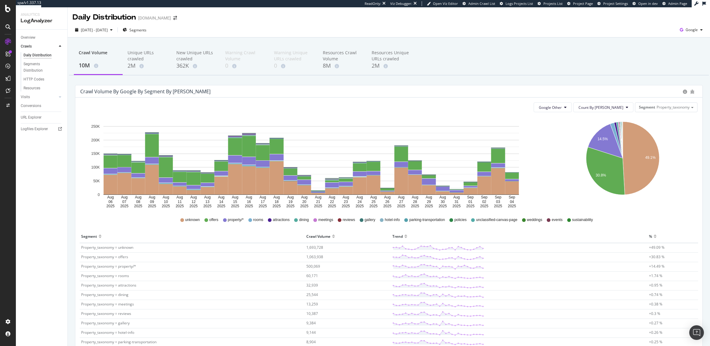  Describe the element at coordinates (673, 107) in the screenshot. I see `span: Property_taxonomy` at that location.